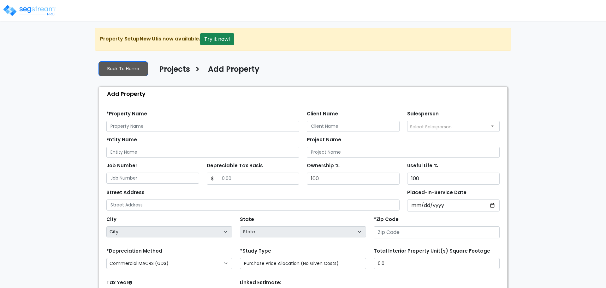 Image resolution: width=606 pixels, height=288 pixels. Describe the element at coordinates (247, 219) in the screenshot. I see `label: State` at that location.